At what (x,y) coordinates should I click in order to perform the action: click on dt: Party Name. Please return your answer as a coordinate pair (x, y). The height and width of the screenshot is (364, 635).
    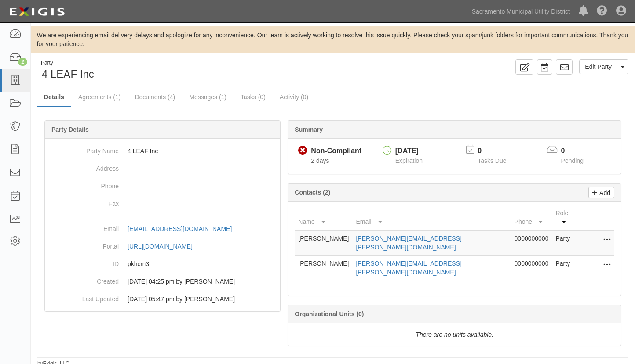
    Looking at the image, I should click on (84, 149).